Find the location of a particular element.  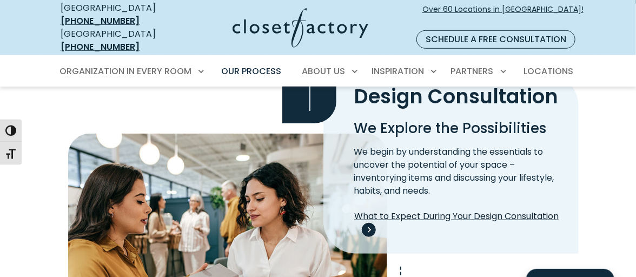

nav: Primary Menu is located at coordinates (318, 71).